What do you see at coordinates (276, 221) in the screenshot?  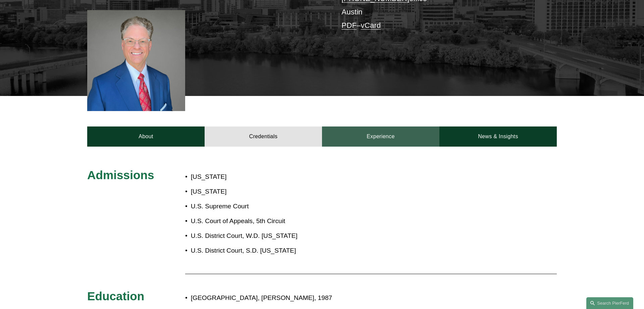 I see `p: U.S. Court of Appeals, 5th Circuit` at bounding box center [276, 221].